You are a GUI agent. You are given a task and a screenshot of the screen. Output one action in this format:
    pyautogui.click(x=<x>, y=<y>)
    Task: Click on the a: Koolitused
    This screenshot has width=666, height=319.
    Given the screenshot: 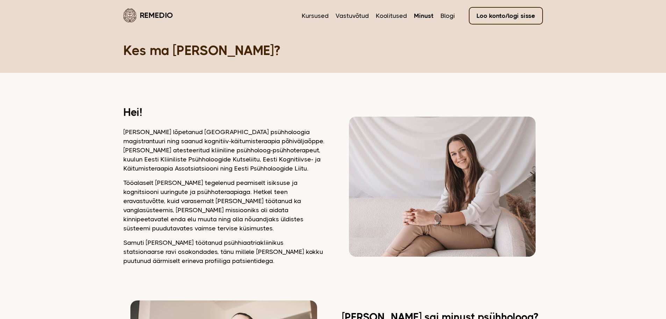 What is the action you would take?
    pyautogui.click(x=391, y=16)
    